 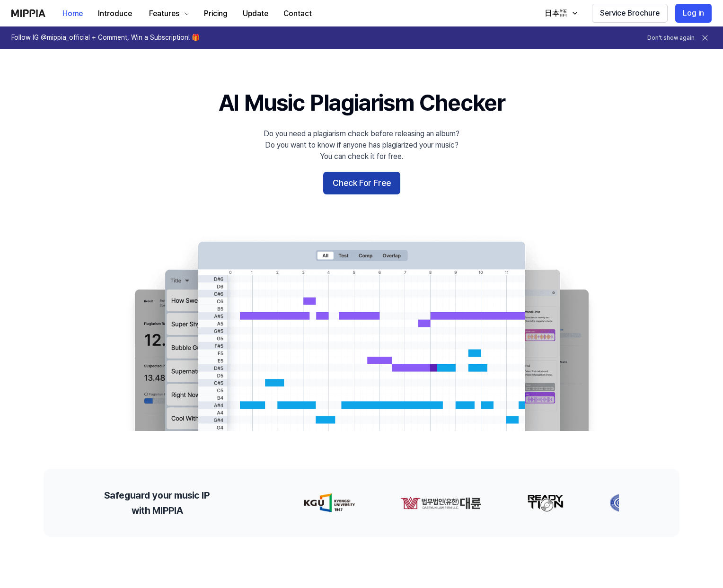 What do you see at coordinates (630, 13) in the screenshot?
I see `a: Service Brochure` at bounding box center [630, 13].